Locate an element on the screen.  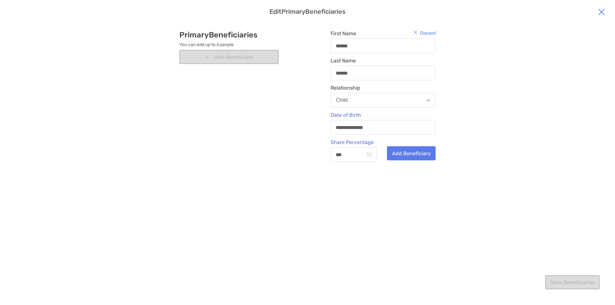
input: First Name is located at coordinates (383, 46).